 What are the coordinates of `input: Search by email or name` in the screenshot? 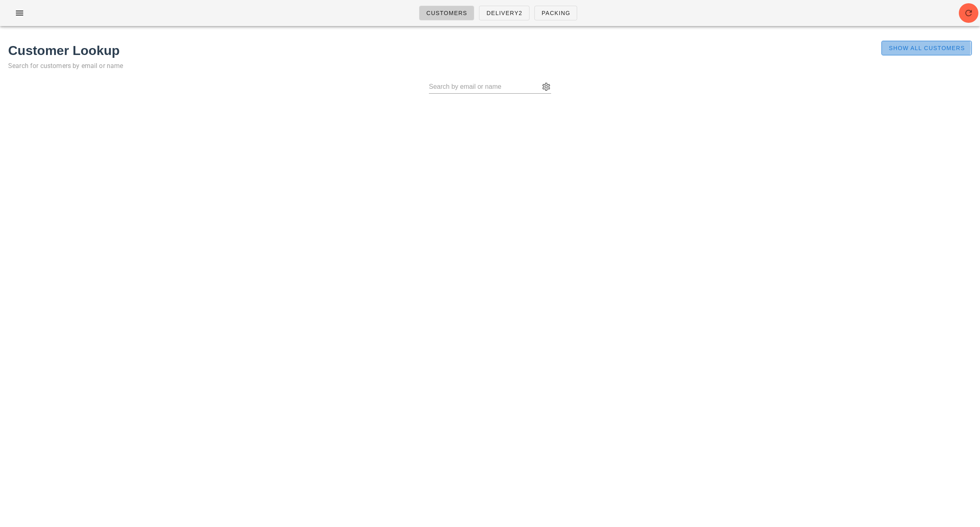 It's located at (484, 86).